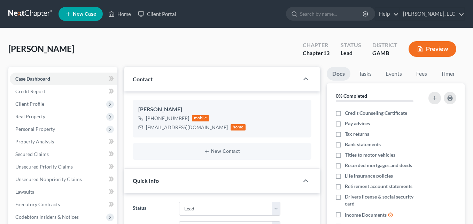 This screenshot has width=473, height=224. Describe the element at coordinates (32, 154) in the screenshot. I see `span: Secured Claims` at that location.